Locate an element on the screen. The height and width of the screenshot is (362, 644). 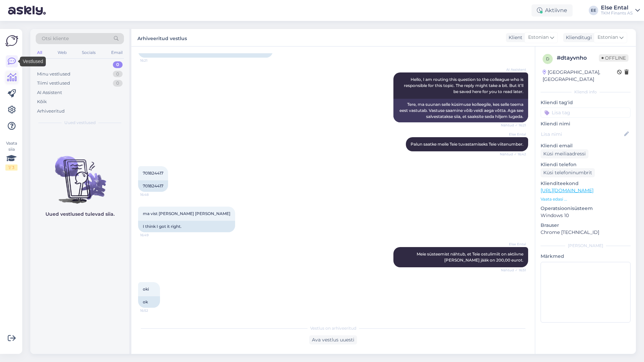
div: Tiimi vestlused is located at coordinates (54, 84).